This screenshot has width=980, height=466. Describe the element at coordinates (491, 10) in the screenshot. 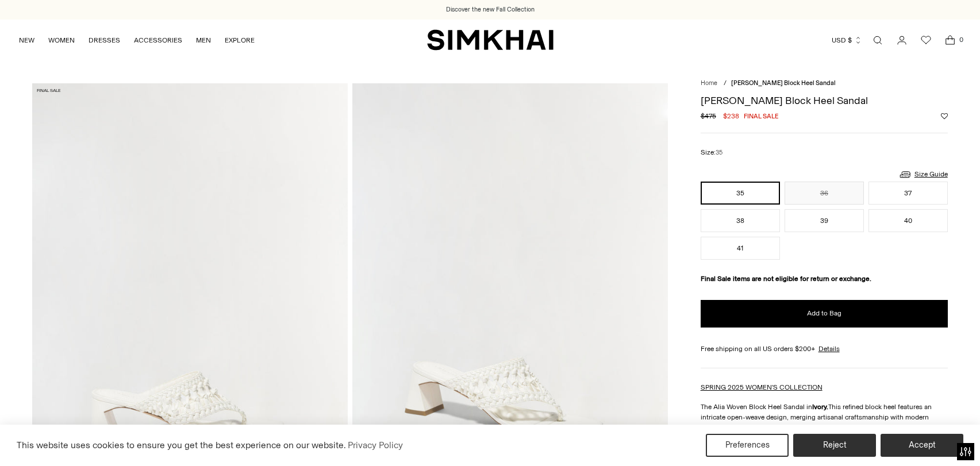

I see `a: Discover the new Fall Collection` at that location.